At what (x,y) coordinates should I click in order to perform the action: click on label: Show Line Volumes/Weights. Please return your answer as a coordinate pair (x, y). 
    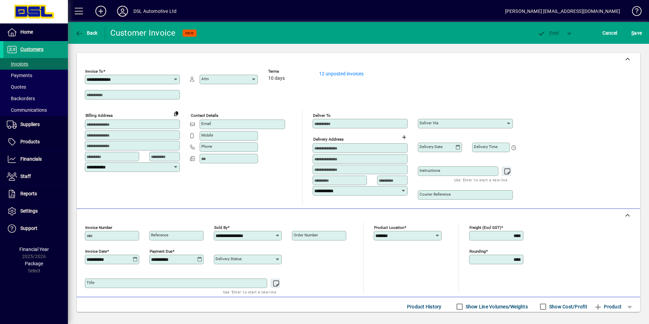
    Looking at the image, I should click on (496, 307).